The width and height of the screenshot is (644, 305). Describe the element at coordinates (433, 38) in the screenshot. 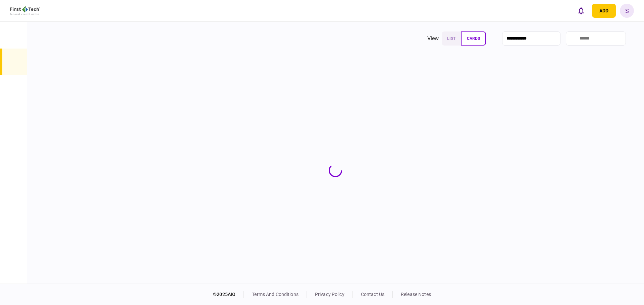

I see `div: view` at that location.